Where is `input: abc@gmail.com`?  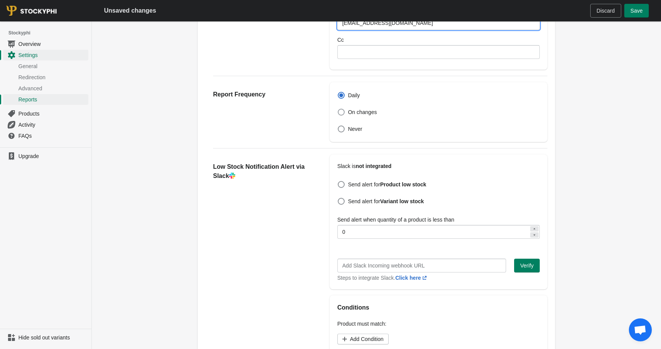
input: abc@gmail.com is located at coordinates (439, 23).